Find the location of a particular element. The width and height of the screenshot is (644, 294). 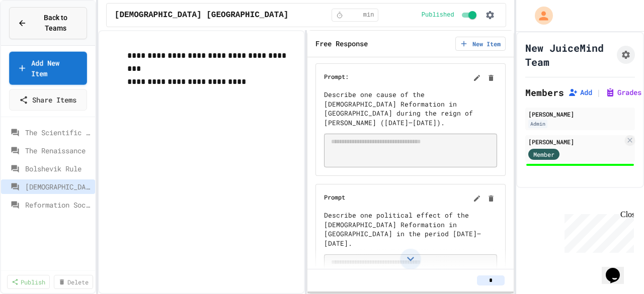

span: The Renaissance is located at coordinates (58, 151).